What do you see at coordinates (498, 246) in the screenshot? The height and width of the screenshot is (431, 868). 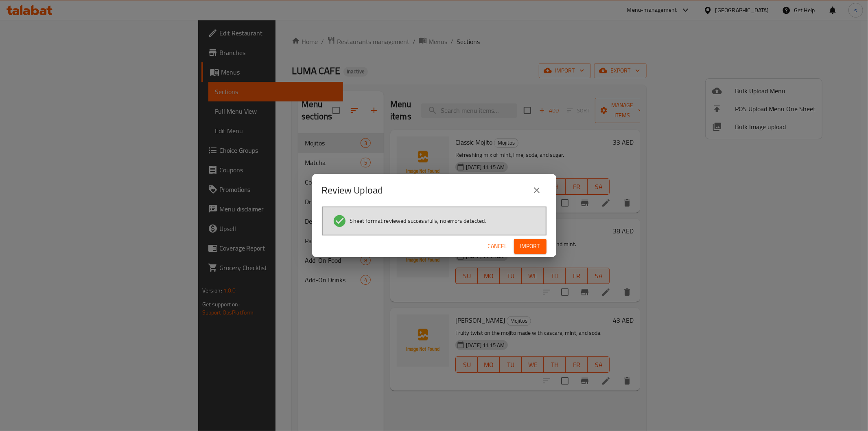 I see `button: Cancel` at bounding box center [498, 246].